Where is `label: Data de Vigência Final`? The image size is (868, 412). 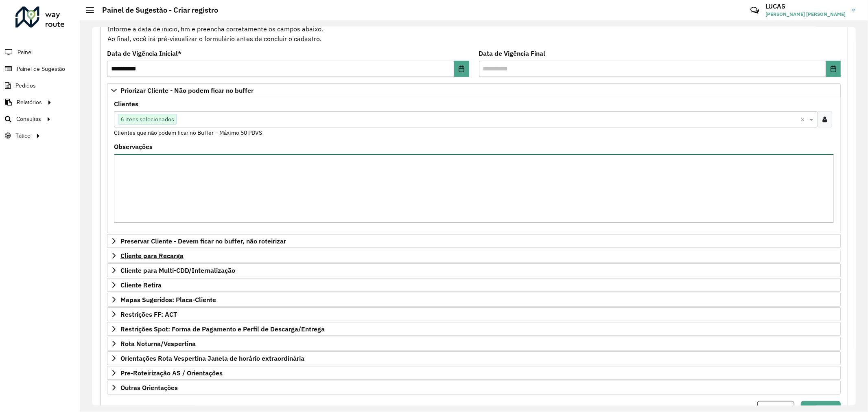
label: Data de Vigência Final is located at coordinates (513, 53).